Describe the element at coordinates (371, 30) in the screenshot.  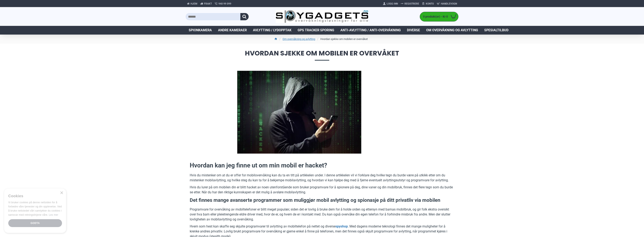
I see `span: Anti-avlytting / Anti-overvåkning` at that location.